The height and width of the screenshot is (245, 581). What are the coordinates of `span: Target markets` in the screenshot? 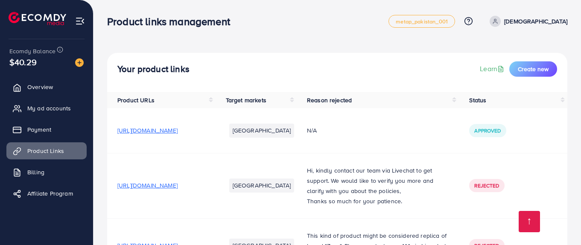 It's located at (246, 100).